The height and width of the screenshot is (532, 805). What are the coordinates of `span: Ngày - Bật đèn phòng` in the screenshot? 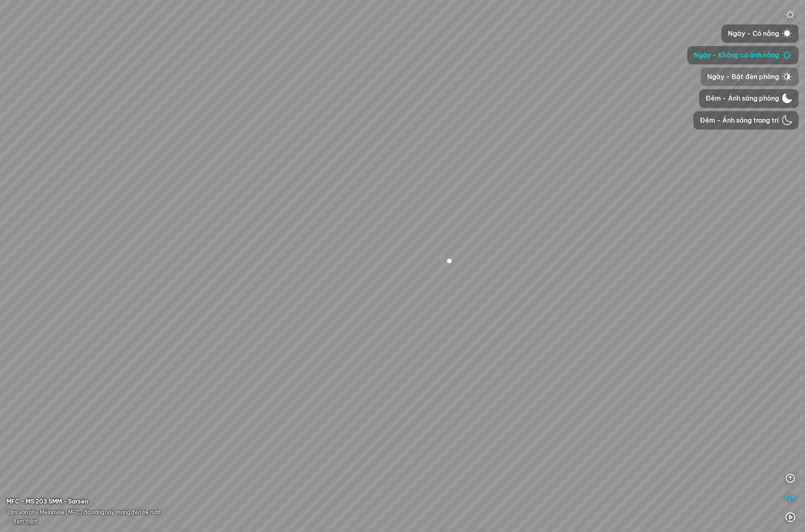 It's located at (743, 76).